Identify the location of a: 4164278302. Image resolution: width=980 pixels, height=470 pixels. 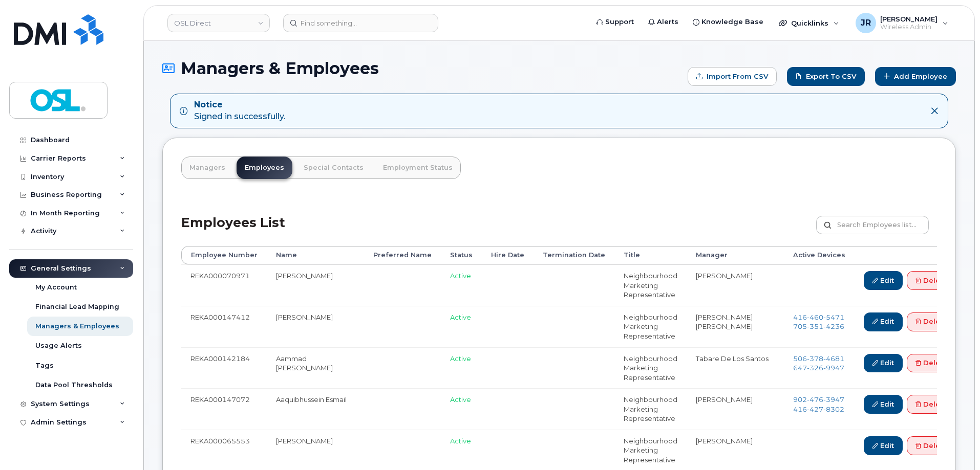
(819, 409).